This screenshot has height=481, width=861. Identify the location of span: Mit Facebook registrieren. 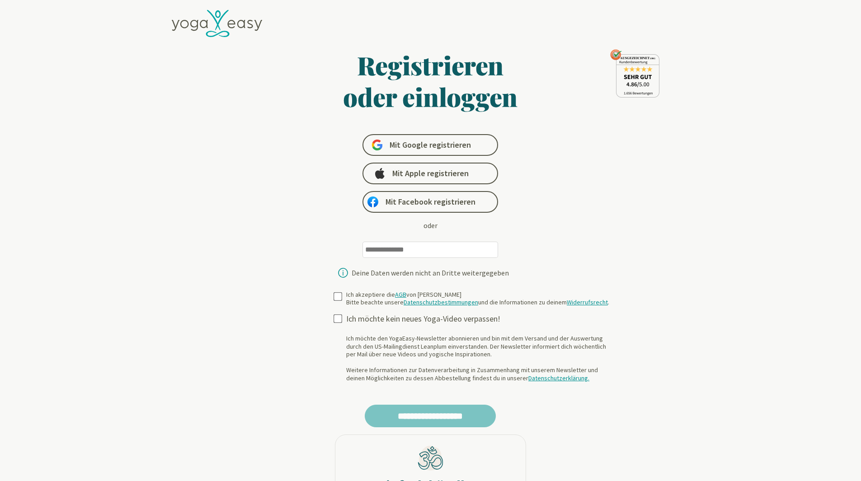
(430, 202).